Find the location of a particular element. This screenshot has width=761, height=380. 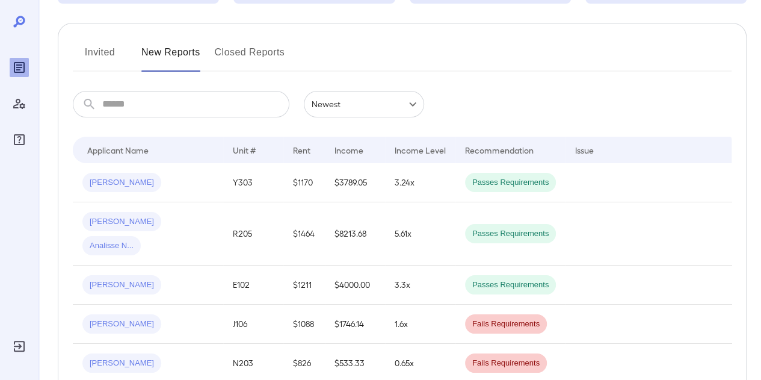

td: Y303 is located at coordinates (253, 182).